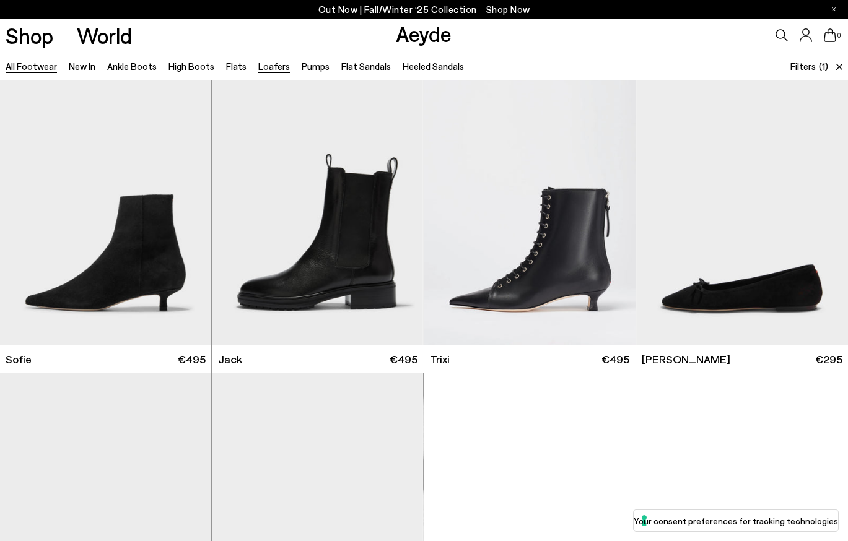 This screenshot has width=848, height=541. What do you see at coordinates (839, 35) in the screenshot?
I see `span: 0` at bounding box center [839, 35].